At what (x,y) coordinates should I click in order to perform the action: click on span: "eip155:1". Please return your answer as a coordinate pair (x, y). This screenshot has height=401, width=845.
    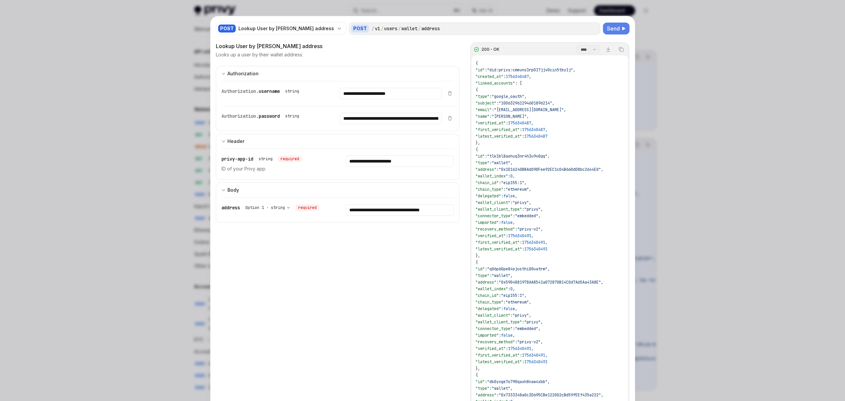
    Looking at the image, I should click on (512, 296).